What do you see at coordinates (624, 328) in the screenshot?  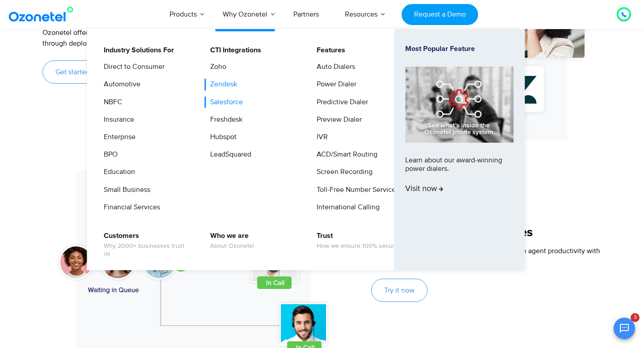 I see `button: Open chat` at bounding box center [624, 328].